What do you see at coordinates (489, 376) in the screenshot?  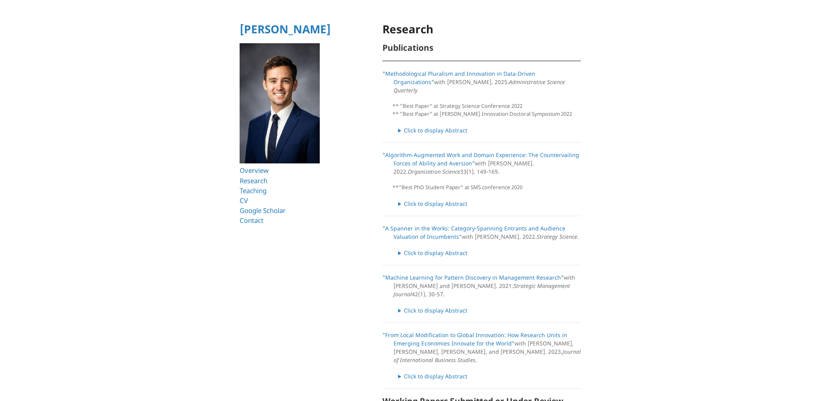 I see `details: Lore ips dolo sitametco adi elitsed do eiusmodt incidid ut laboree do magnaa enimadmini ve quis n...` at bounding box center [489, 376].